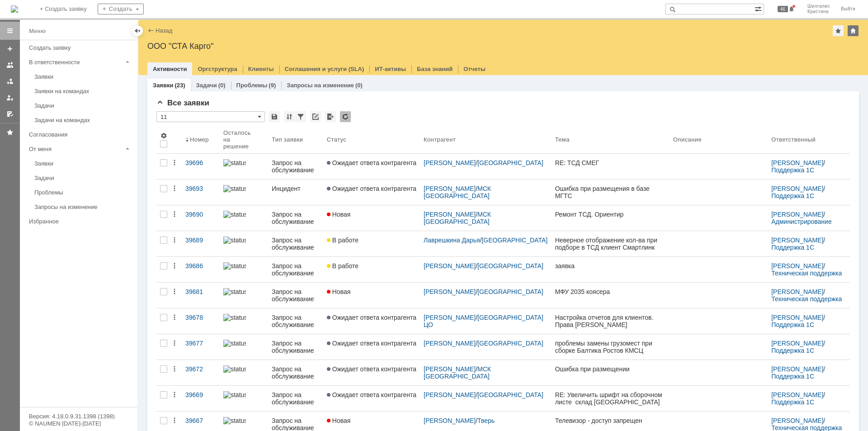 This screenshot has height=431, width=868. I want to click on a: В работе, so click(372, 269).